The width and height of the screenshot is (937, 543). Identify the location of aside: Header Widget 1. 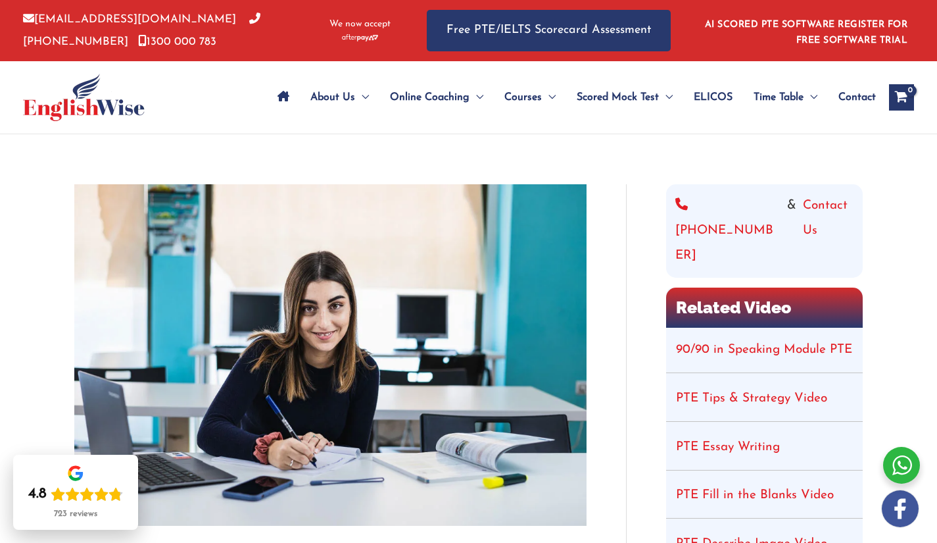
(806, 30).